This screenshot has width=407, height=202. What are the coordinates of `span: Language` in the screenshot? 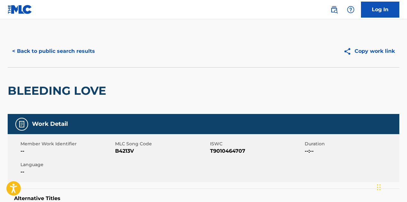 It's located at (67, 164).